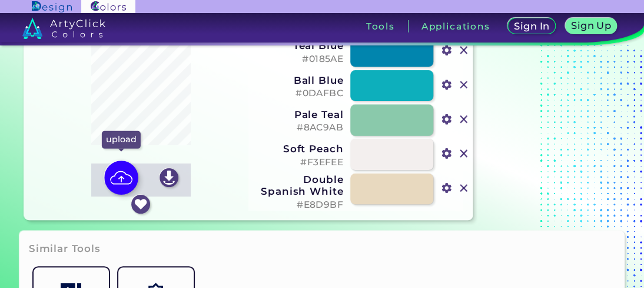 The width and height of the screenshot is (644, 288). I want to click on h3: Double Spanish White, so click(299, 185).